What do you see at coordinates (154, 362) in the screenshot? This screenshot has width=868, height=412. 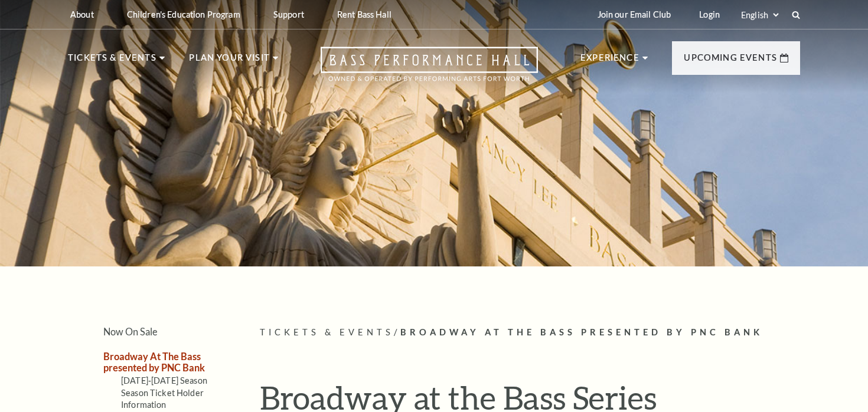 I see `a: Broadway At The Bass presented by PNC Bank` at bounding box center [154, 362].